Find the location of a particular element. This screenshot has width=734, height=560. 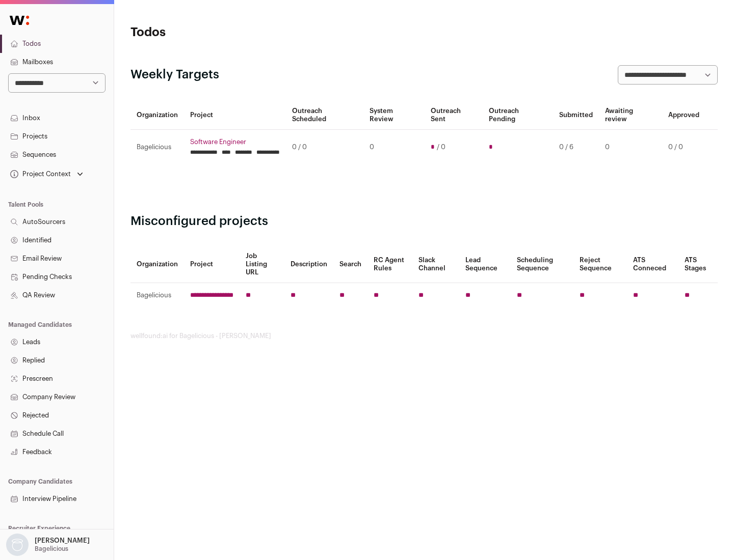

p: Bagelicious is located at coordinates (51, 549).